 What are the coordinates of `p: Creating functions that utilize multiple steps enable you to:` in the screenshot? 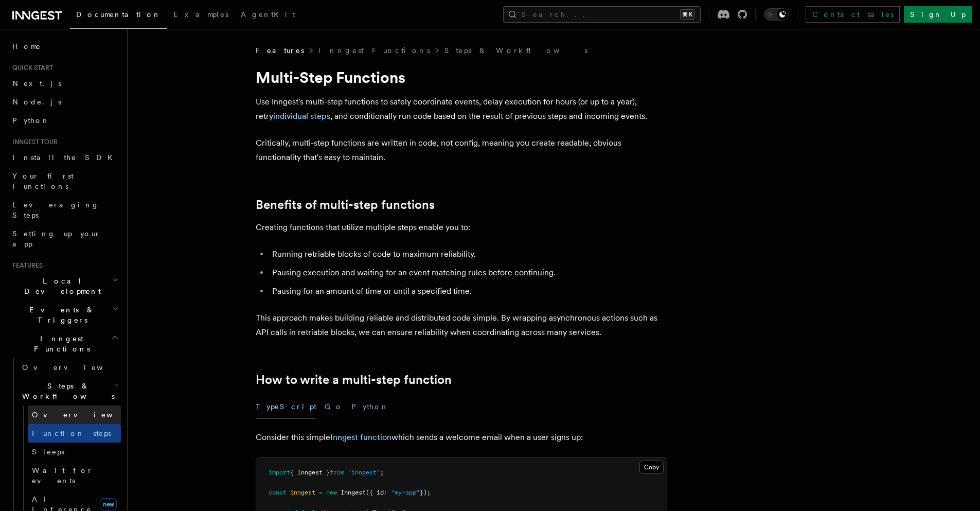 It's located at (461, 227).